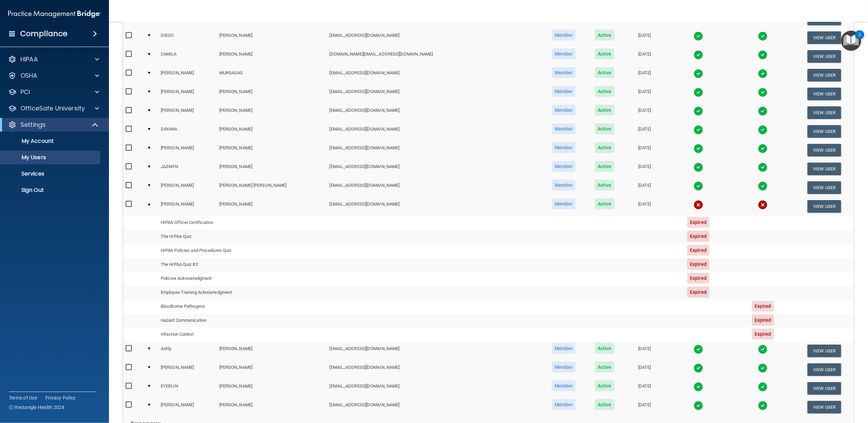 The width and height of the screenshot is (868, 423). Describe the element at coordinates (51, 141) in the screenshot. I see `p: My Account` at that location.